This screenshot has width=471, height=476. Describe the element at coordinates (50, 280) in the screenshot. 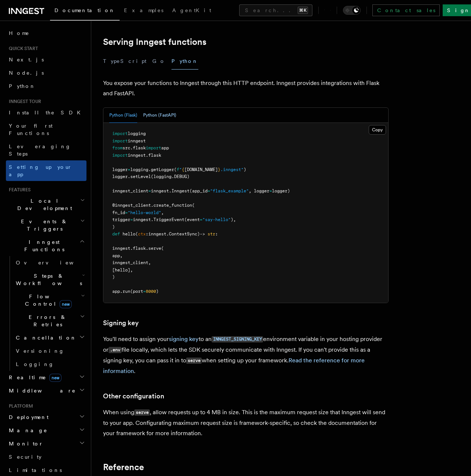

I see `button: Steps & Workflows` at that location.